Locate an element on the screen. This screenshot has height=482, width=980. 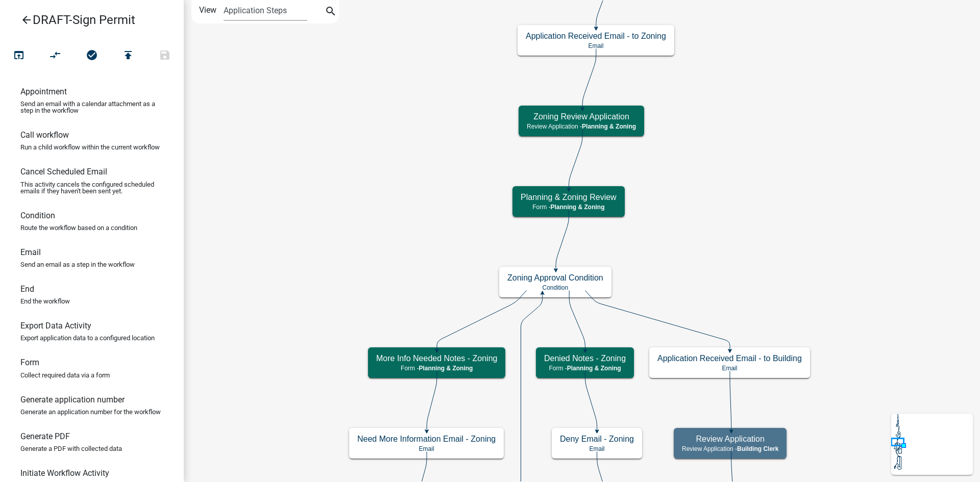
h5: Application Received Email - to Zoning is located at coordinates (595, 35).